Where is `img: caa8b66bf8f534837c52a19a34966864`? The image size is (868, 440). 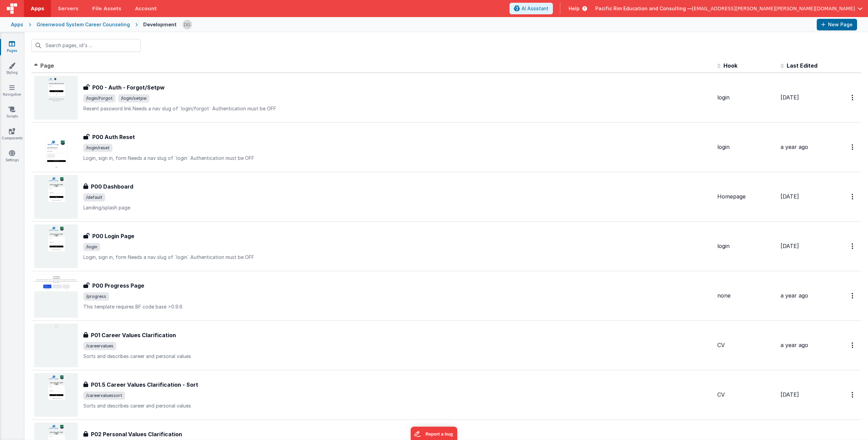 img: caa8b66bf8f534837c52a19a34966864 is located at coordinates (187, 25).